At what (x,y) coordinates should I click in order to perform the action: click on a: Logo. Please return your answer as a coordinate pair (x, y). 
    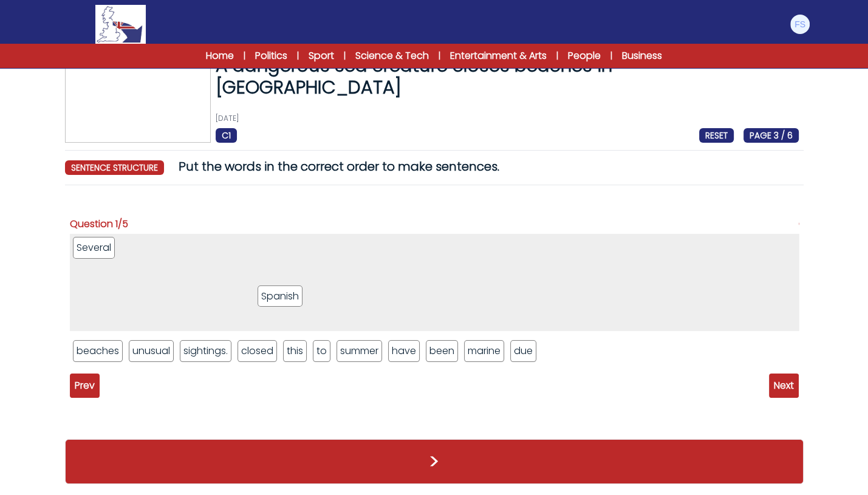
    Looking at the image, I should click on (121, 25).